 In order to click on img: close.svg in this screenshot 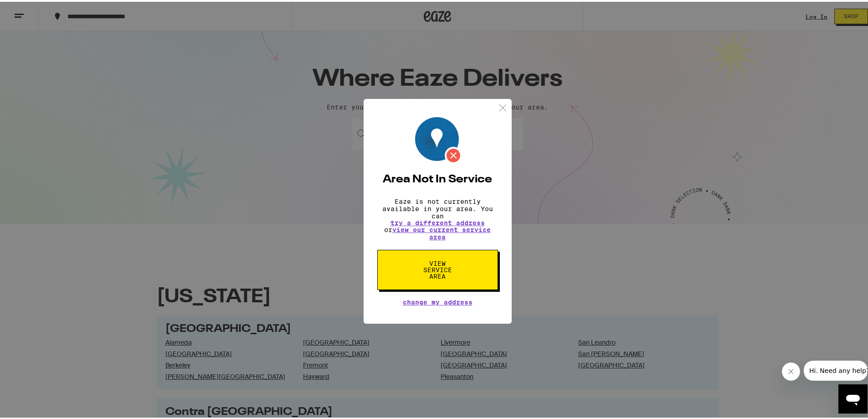, I will do `click(503, 106)`.